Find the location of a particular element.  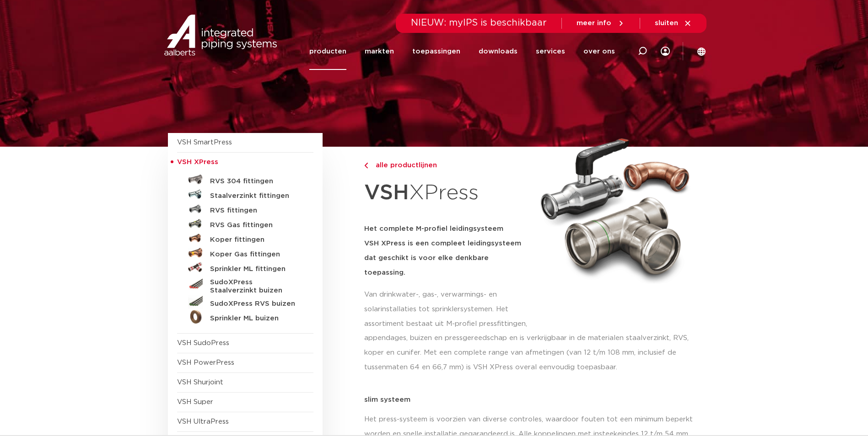

a: RVS 304 fittingen is located at coordinates (245, 179).